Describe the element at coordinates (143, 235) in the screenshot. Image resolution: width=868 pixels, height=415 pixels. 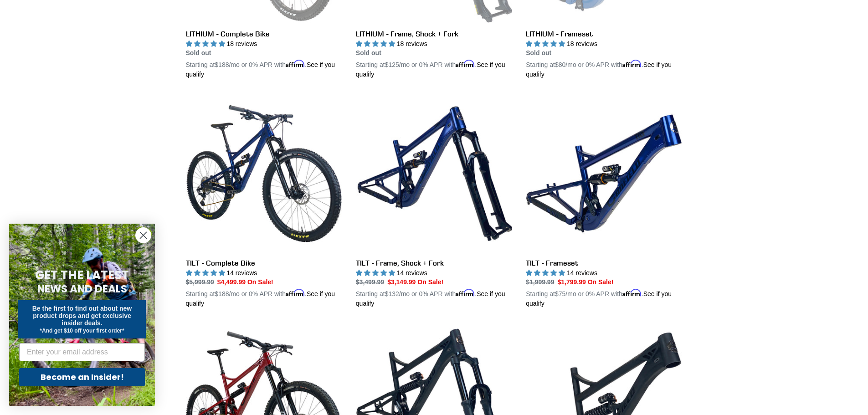
I see `button: Close dialog` at that location.